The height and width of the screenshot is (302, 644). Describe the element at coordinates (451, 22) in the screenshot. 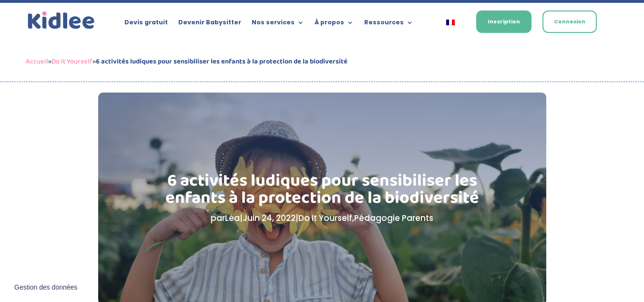

I see `img: Français` at that location.